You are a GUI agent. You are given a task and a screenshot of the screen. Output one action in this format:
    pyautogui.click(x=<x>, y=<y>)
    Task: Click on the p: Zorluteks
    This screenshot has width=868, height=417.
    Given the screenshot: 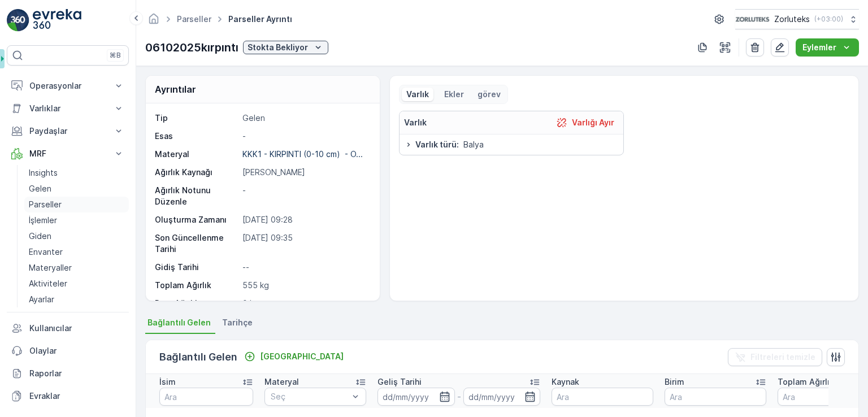 What is the action you would take?
    pyautogui.click(x=792, y=19)
    